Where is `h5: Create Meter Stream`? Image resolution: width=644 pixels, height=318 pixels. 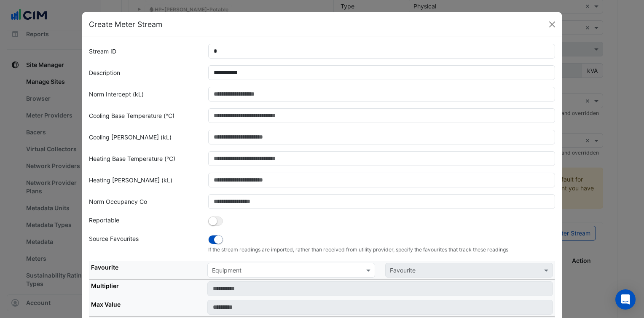
h5: Create Meter Stream is located at coordinates (126, 24).